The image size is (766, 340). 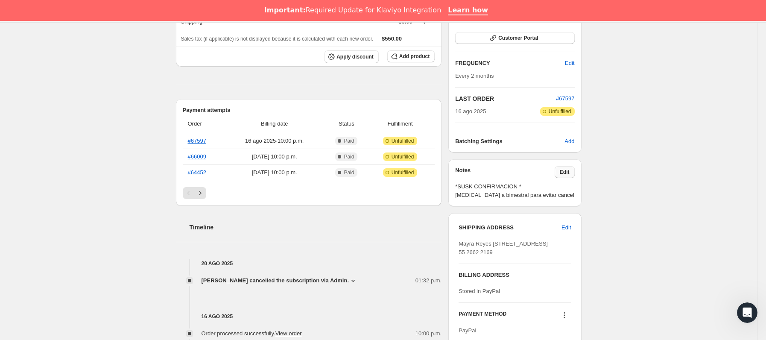 What do you see at coordinates (518, 38) in the screenshot?
I see `span: Customer Portal` at bounding box center [518, 38].